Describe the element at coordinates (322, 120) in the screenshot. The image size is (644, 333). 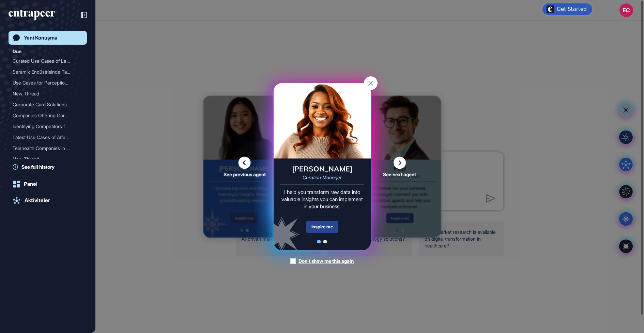
I see `img: curie-card.png` at that location.